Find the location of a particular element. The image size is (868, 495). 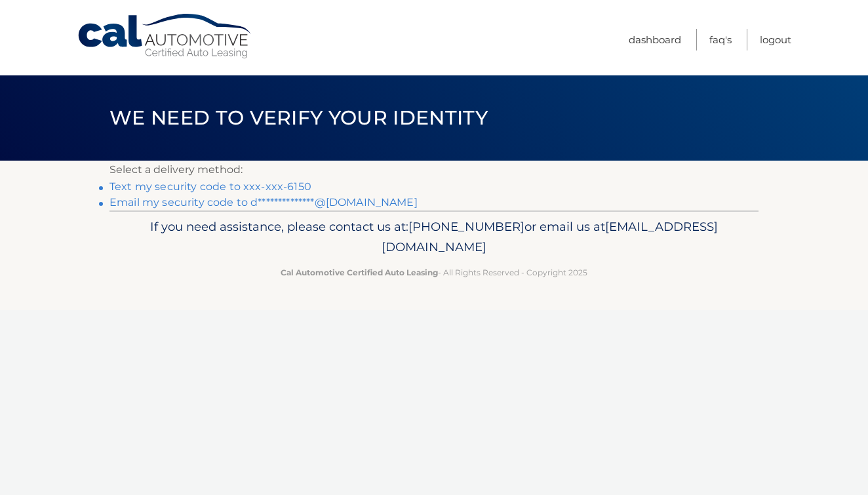

a: Cal Automotive is located at coordinates (165, 36).